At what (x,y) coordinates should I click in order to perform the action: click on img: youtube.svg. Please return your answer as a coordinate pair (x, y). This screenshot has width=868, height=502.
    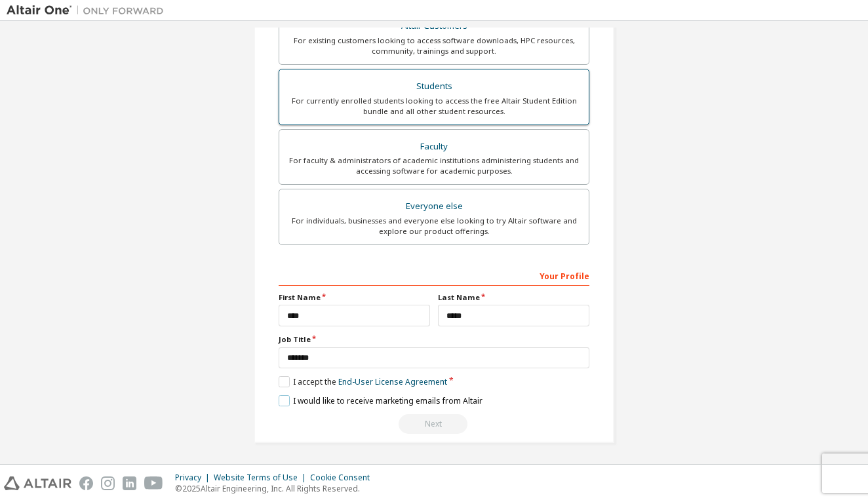
    Looking at the image, I should click on (153, 483).